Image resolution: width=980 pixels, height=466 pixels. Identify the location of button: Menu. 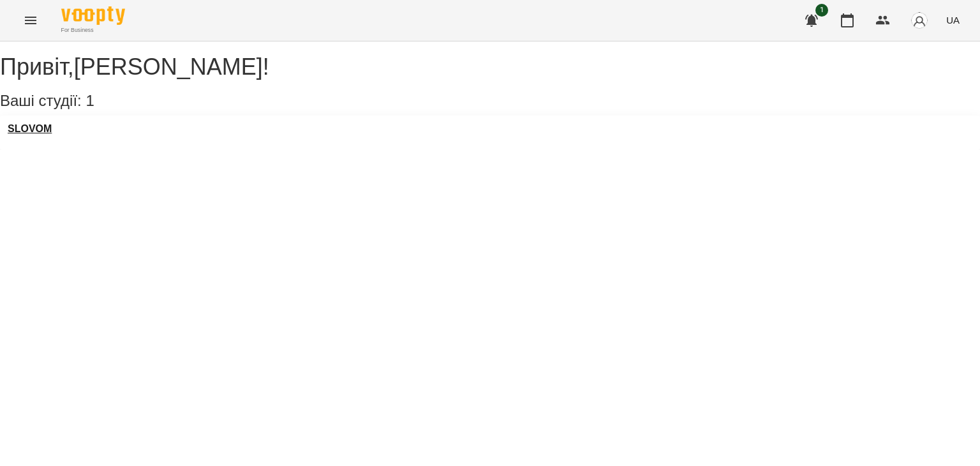
(31, 20).